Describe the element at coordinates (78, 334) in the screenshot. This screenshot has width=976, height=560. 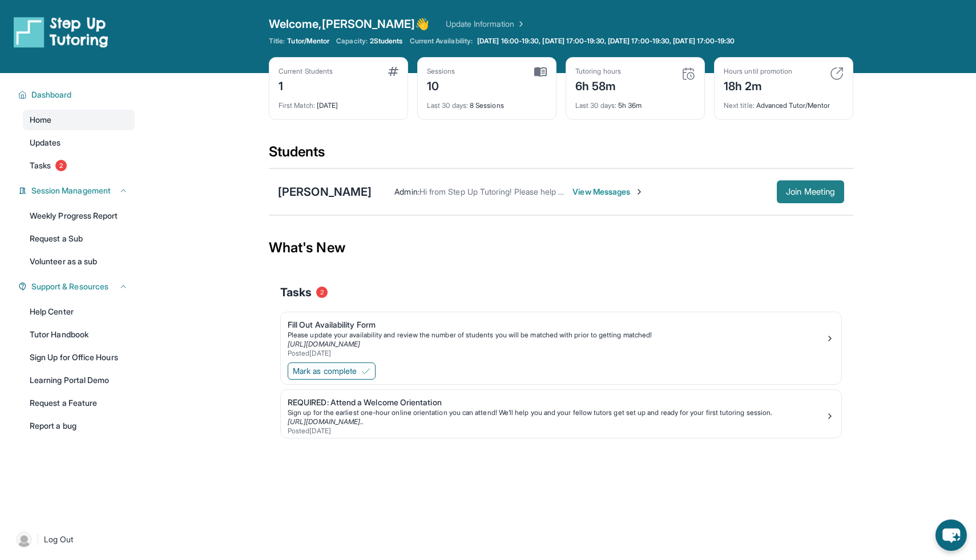
I see `a: Tutor Handbook` at that location.